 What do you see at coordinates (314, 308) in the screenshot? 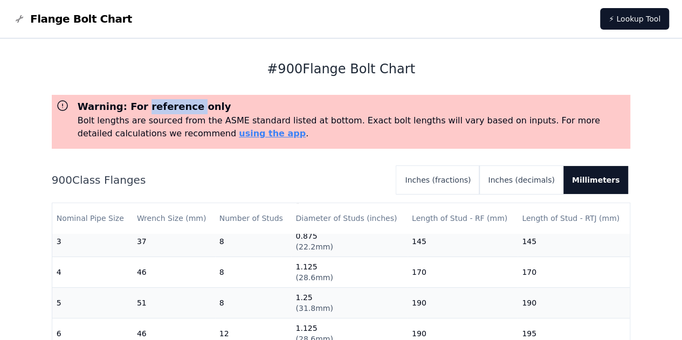
I see `span: ( 31.8mm )` at bounding box center [314, 308].